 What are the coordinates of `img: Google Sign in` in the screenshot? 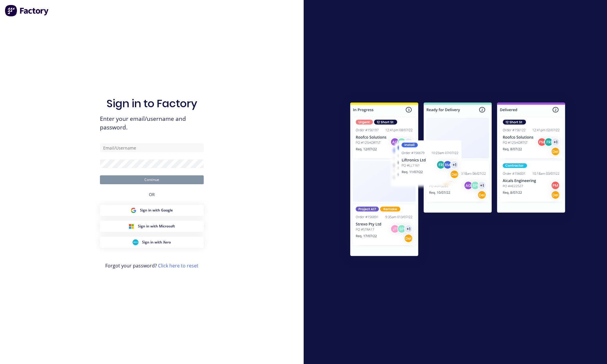 It's located at (133, 210).